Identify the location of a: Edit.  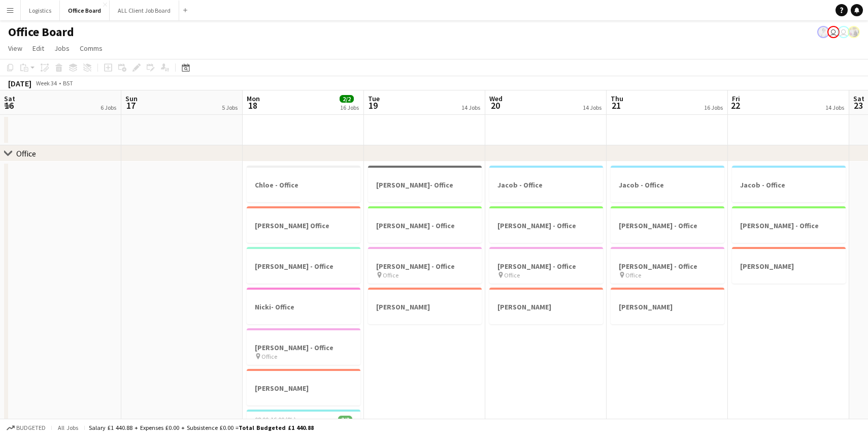
(38, 48).